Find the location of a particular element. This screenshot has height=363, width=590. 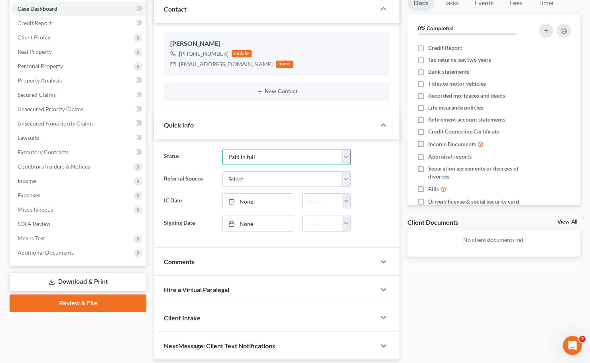

a: SOFA Review is located at coordinates (79, 224).